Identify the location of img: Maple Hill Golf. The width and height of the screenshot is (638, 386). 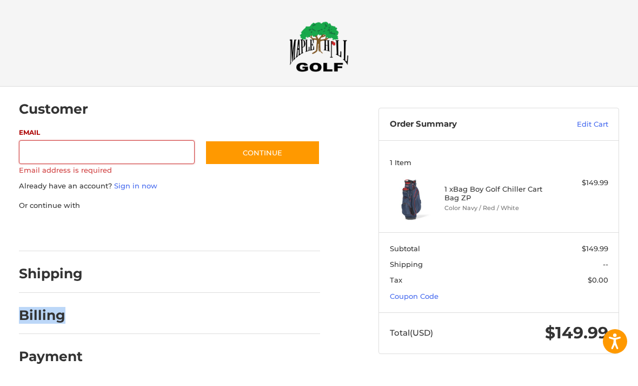
(319, 47).